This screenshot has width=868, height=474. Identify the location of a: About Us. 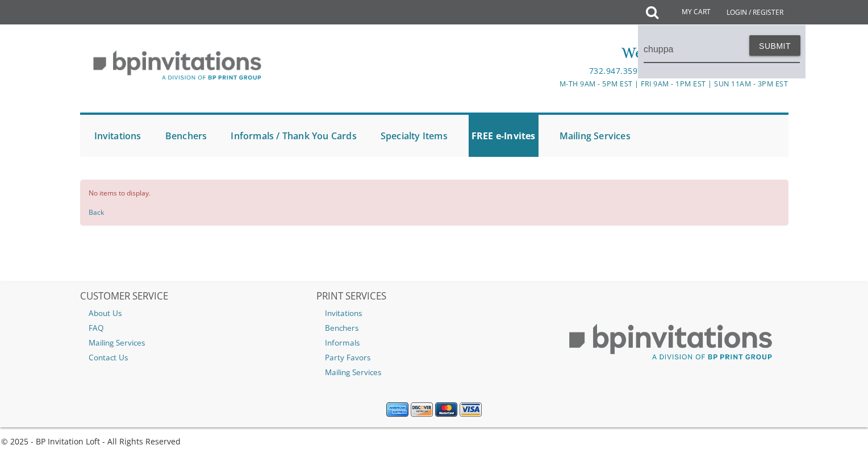
(198, 314).